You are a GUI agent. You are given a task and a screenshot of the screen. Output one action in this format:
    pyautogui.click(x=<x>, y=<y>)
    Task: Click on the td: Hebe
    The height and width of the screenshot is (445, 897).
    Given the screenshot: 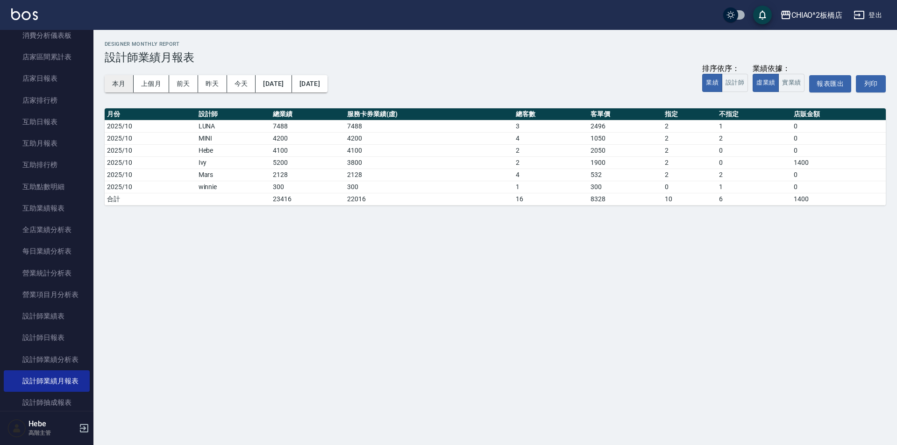 What is the action you would take?
    pyautogui.click(x=233, y=150)
    